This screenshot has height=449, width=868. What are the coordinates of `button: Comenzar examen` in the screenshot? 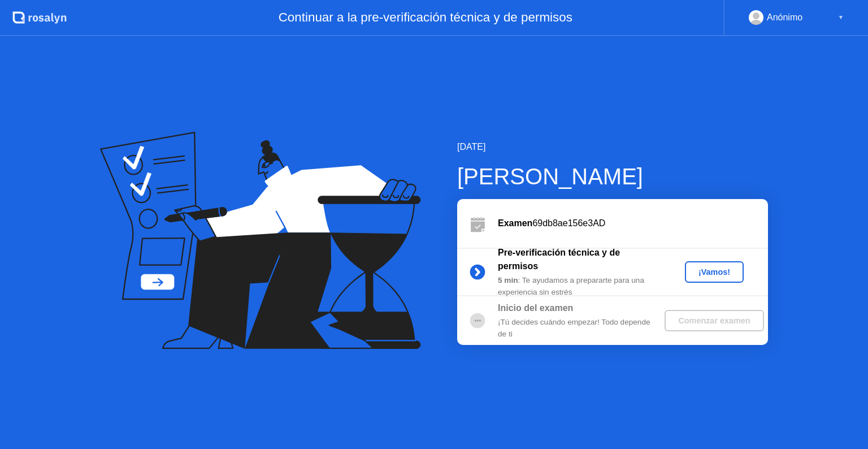 It's located at (714, 321).